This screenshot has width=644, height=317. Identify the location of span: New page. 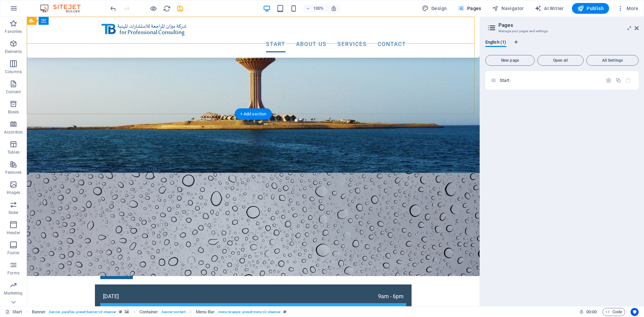
(510, 60).